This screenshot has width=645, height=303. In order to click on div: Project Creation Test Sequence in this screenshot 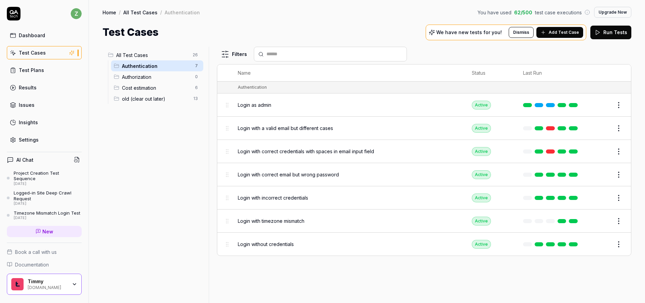, I will do `click(48, 176)`.